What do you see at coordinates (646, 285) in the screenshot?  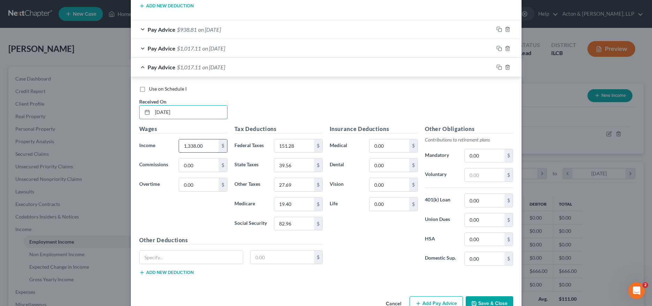 I see `span: 2` at bounding box center [646, 285].